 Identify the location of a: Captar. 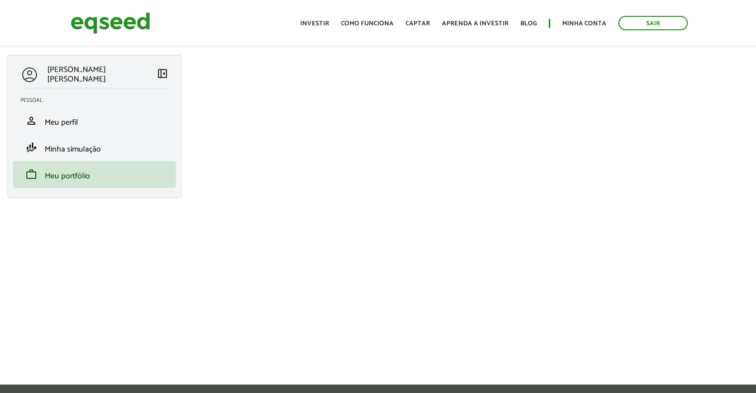
(418, 23).